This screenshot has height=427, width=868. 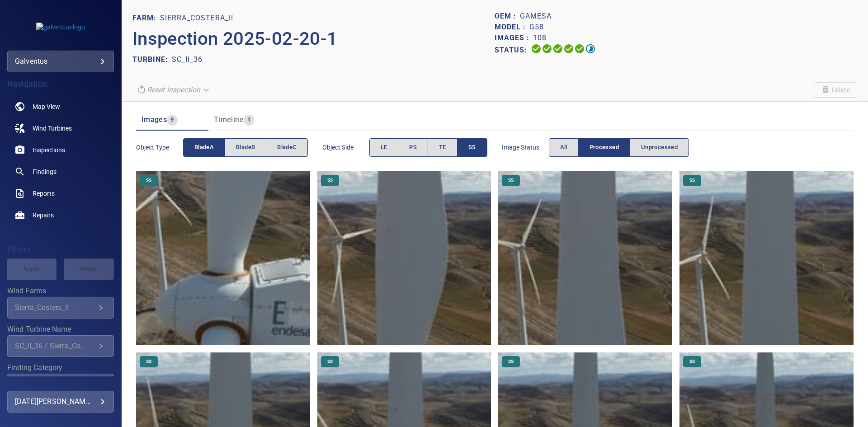 I want to click on div: Wind Farms, so click(x=60, y=307).